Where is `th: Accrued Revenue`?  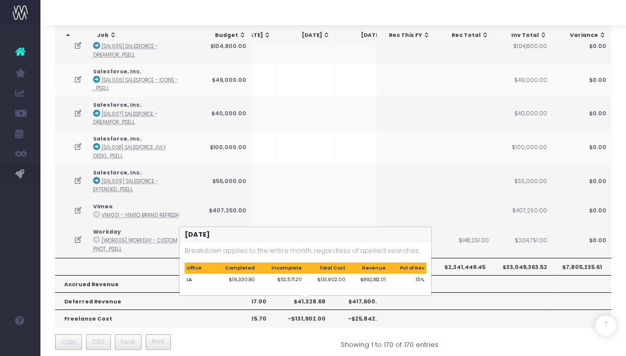
th: Accrued Revenue is located at coordinates (153, 284).